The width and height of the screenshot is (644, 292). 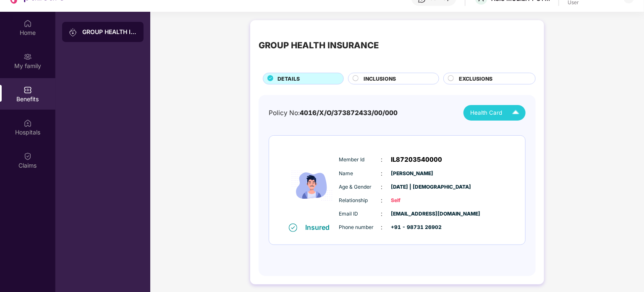 I want to click on img: Icuh8uwCUCF+XjCZyLQsAKiDCM9HiE6CMYmKQaPGkZKaA32CAAACiQcFBJY0IsAAAAASUVORK5CYII=, so click(x=516, y=113).